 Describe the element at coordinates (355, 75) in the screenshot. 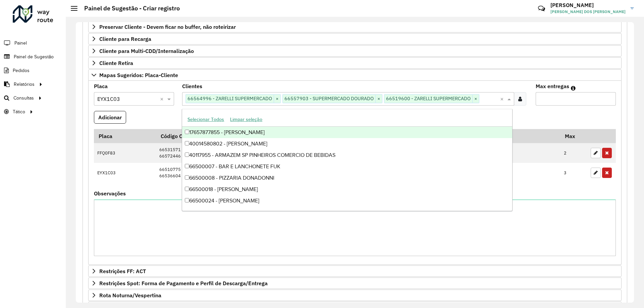

I see `a: Mapas Sugeridos: Placa-Cliente` at that location.